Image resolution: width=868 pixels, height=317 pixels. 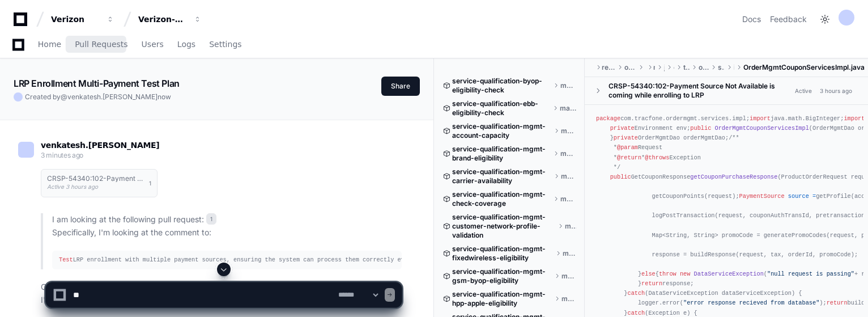 I want to click on div: CRSP-54340:102-Payment Source Not Available is coming while enrolling to LRP, so click(x=699, y=90).